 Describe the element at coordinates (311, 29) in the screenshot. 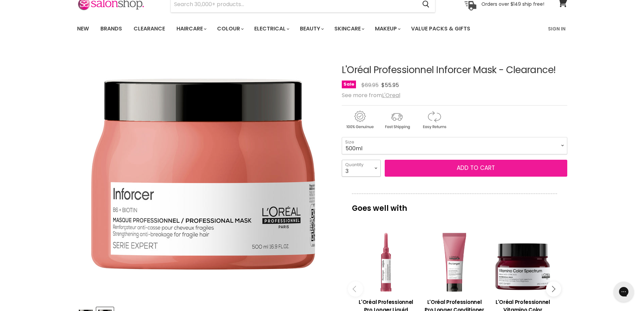

I see `a: Beauty` at that location.